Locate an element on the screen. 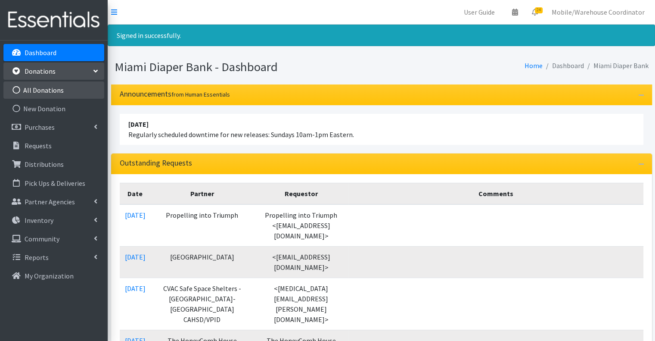 This screenshot has width=655, height=341. a: Home is located at coordinates (534, 65).